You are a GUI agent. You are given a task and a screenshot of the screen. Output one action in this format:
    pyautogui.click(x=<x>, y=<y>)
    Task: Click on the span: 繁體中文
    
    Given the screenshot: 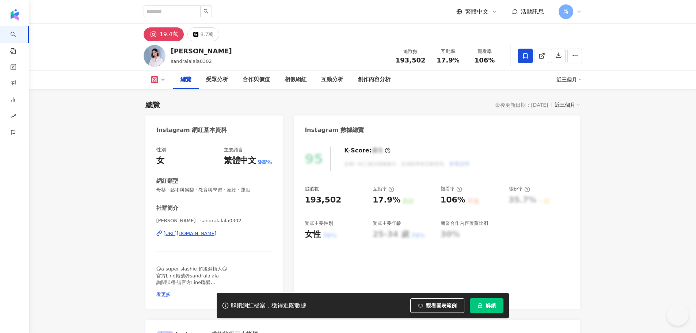 What is the action you would take?
    pyautogui.click(x=477, y=12)
    